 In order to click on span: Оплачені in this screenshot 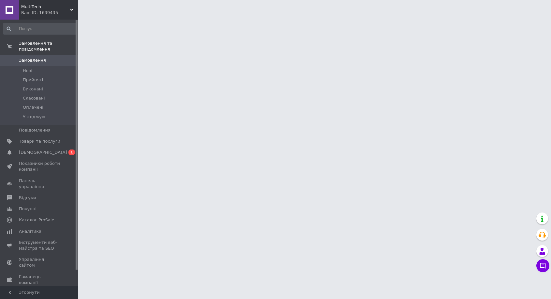, I will do `click(33, 107)`.